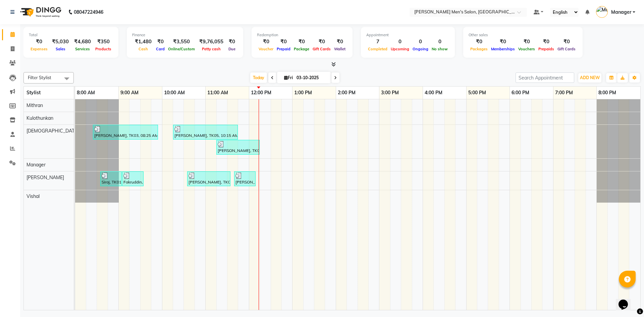  What do you see at coordinates (440, 49) in the screenshot?
I see `span: No show` at bounding box center [440, 49].